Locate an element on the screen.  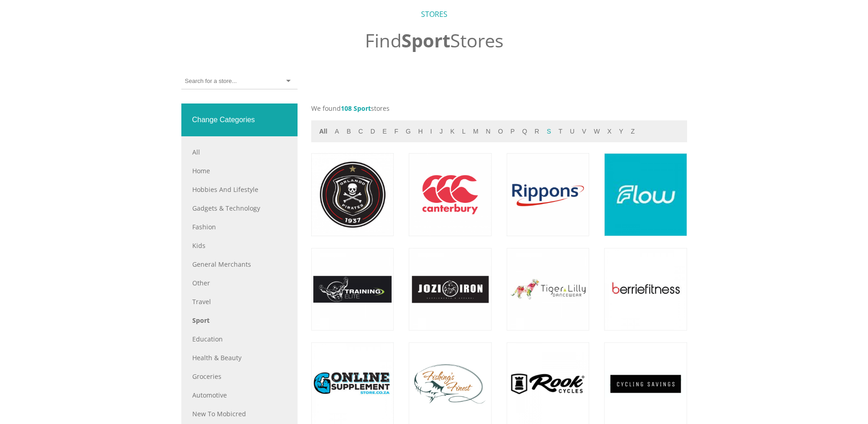
button: b is located at coordinates (349, 131).